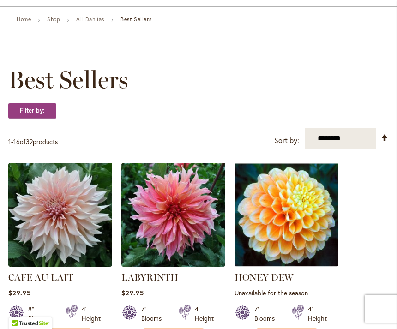 This screenshot has width=397, height=329. I want to click on a: Café Au Lait, so click(60, 264).